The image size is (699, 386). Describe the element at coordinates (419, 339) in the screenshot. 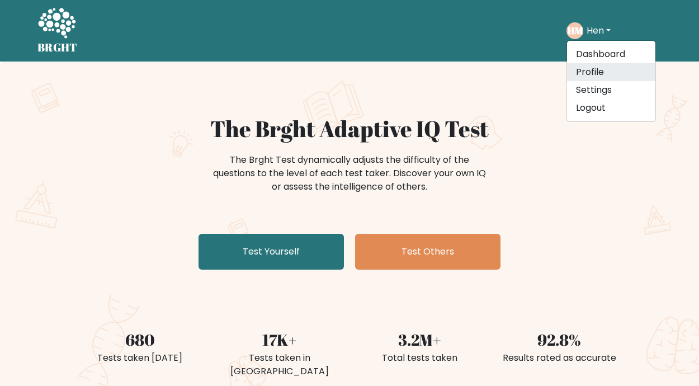

I see `div: 3.2M+` at that location.